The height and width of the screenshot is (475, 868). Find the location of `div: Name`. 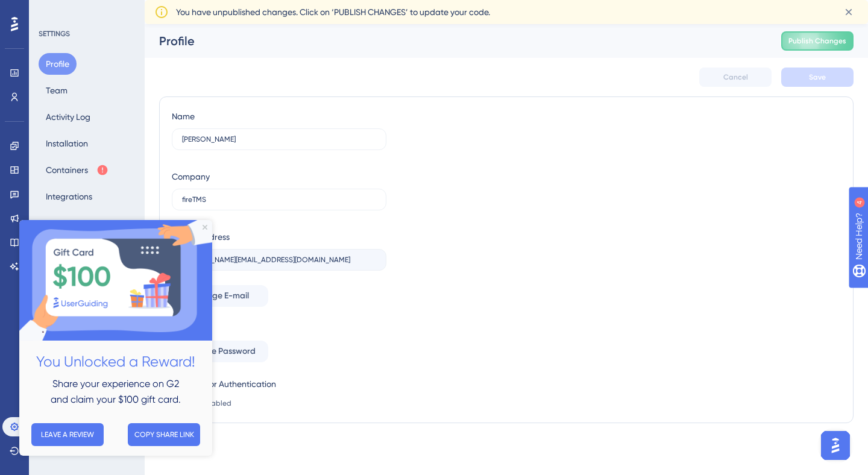

div: Name is located at coordinates (184, 117).